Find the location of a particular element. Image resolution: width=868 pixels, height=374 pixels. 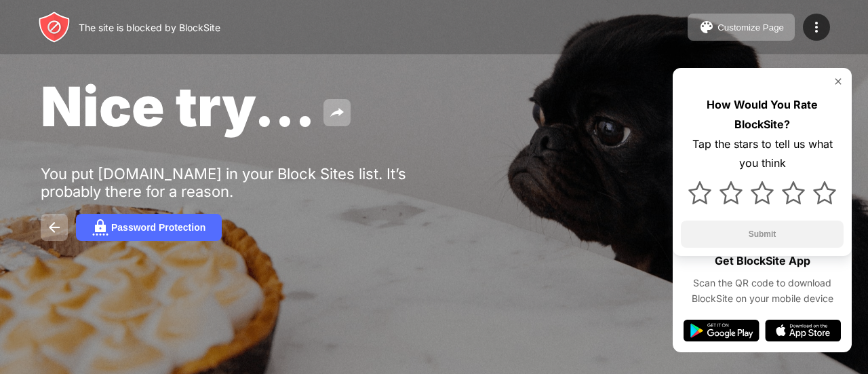

img: share.svg is located at coordinates (337, 113).